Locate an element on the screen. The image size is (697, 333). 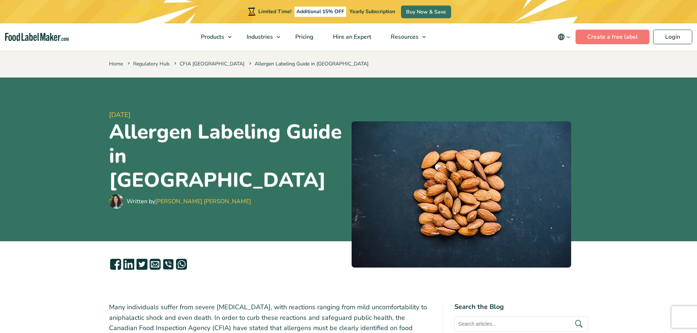
span: Products is located at coordinates (212, 37).